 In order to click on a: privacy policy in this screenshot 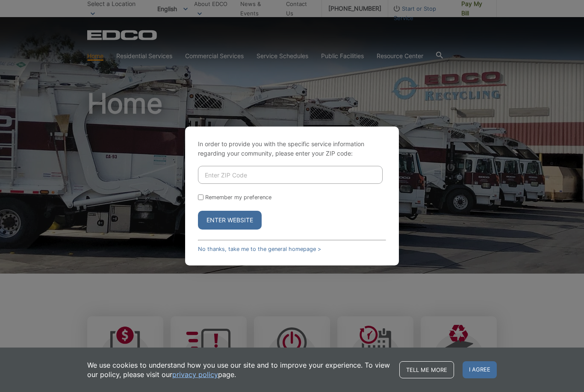, I will do `click(195, 374)`.